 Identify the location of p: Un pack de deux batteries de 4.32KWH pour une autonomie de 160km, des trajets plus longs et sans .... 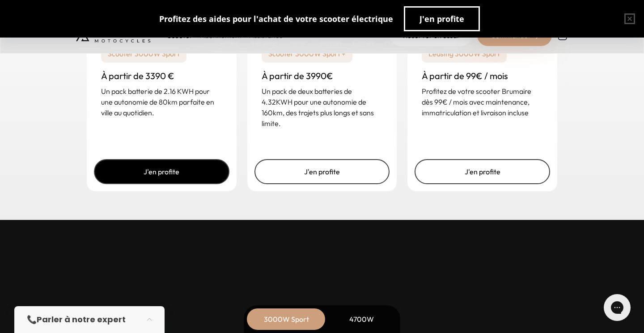
(322, 107).